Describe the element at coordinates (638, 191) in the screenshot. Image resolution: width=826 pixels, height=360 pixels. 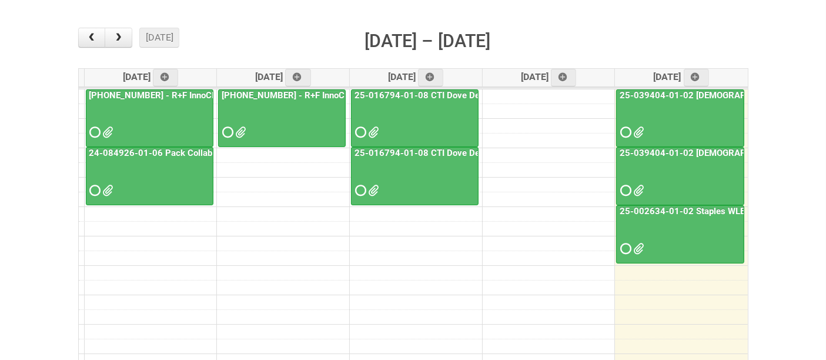
I see `span: GROUP 1000.jpg MOR 25-039404-01-02.xlsm 25-039404 - Labels - Lion.xlsx` at that location.